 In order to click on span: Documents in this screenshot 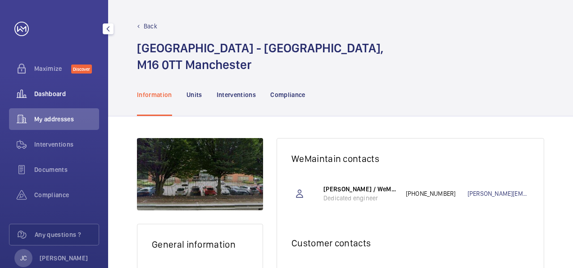, I will do `click(67, 169)`.